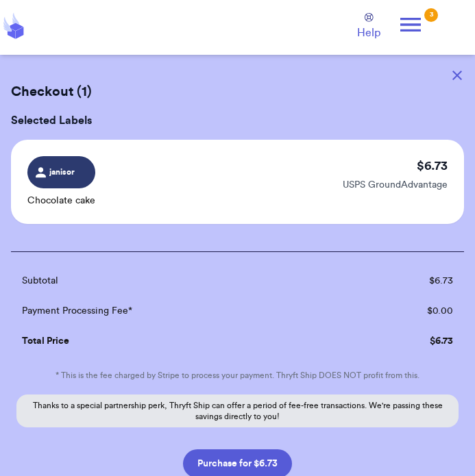 Image resolution: width=475 pixels, height=476 pixels. I want to click on div: 3, so click(431, 16).